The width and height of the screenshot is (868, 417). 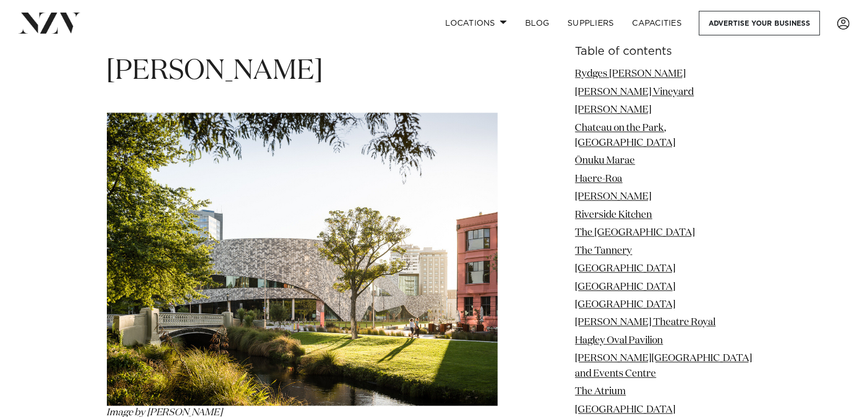 What do you see at coordinates (604, 251) in the screenshot?
I see `a: The Tannery` at bounding box center [604, 251].